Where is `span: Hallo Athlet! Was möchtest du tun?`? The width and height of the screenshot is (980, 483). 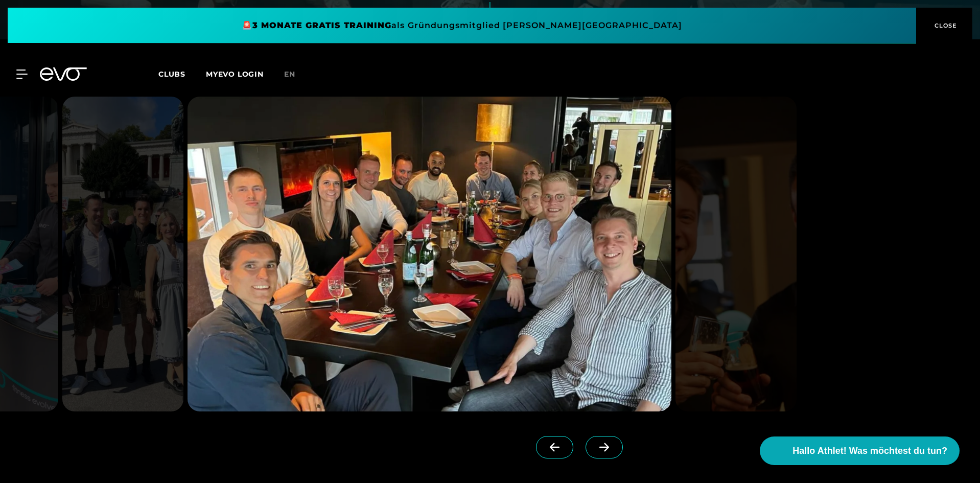 span: Hallo Athlet! Was möchtest du tun? is located at coordinates (870, 451).